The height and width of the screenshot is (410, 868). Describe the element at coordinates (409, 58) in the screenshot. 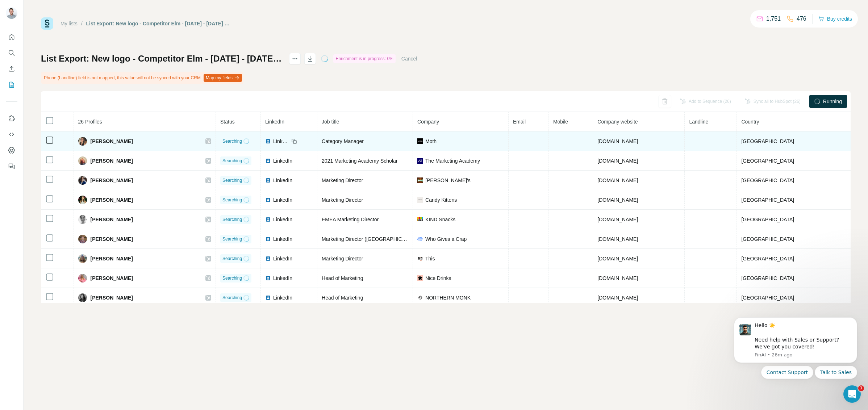

I see `button: Cancel` at that location.